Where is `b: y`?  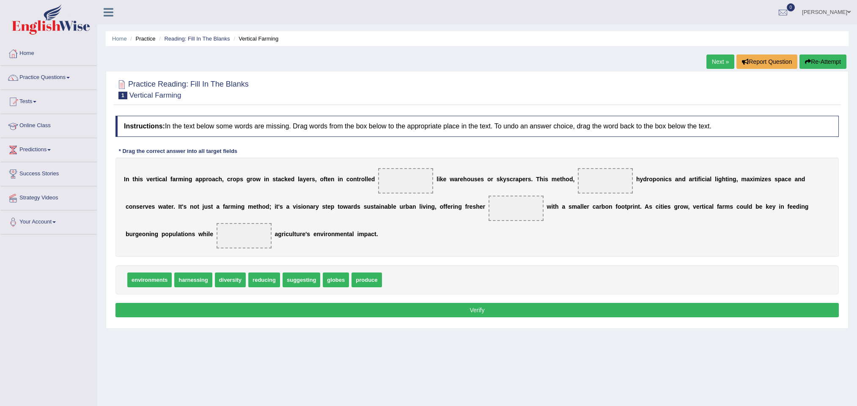
b: y is located at coordinates (641, 179).